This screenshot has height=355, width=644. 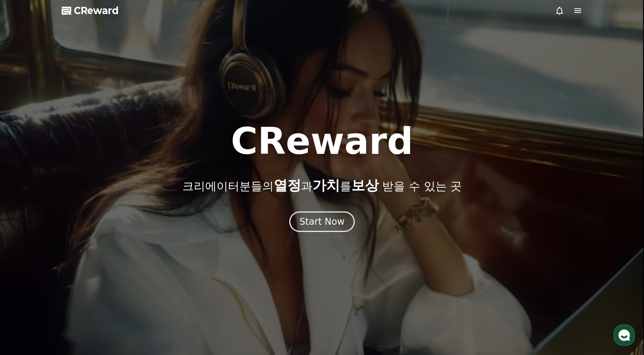 What do you see at coordinates (288, 185) in the screenshot?
I see `span: 열정` at bounding box center [288, 185].